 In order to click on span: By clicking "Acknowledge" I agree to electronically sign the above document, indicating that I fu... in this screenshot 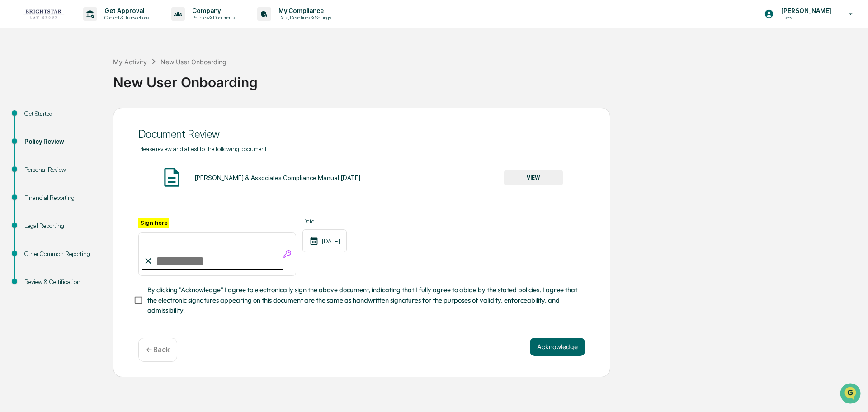, I will do `click(362, 299)`.